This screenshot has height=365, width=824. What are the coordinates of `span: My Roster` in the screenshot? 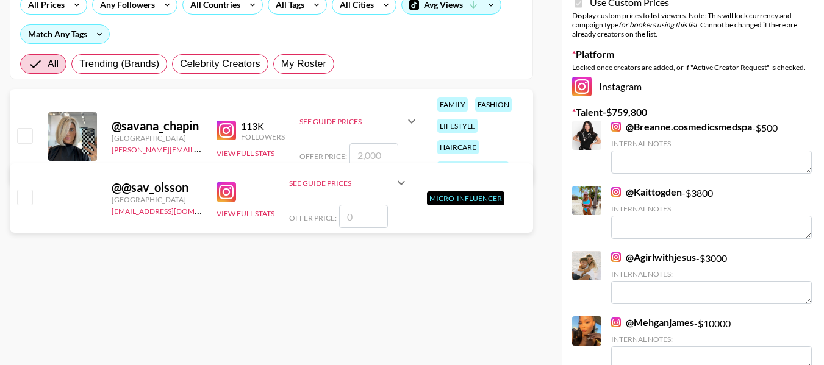 It's located at (304, 64).